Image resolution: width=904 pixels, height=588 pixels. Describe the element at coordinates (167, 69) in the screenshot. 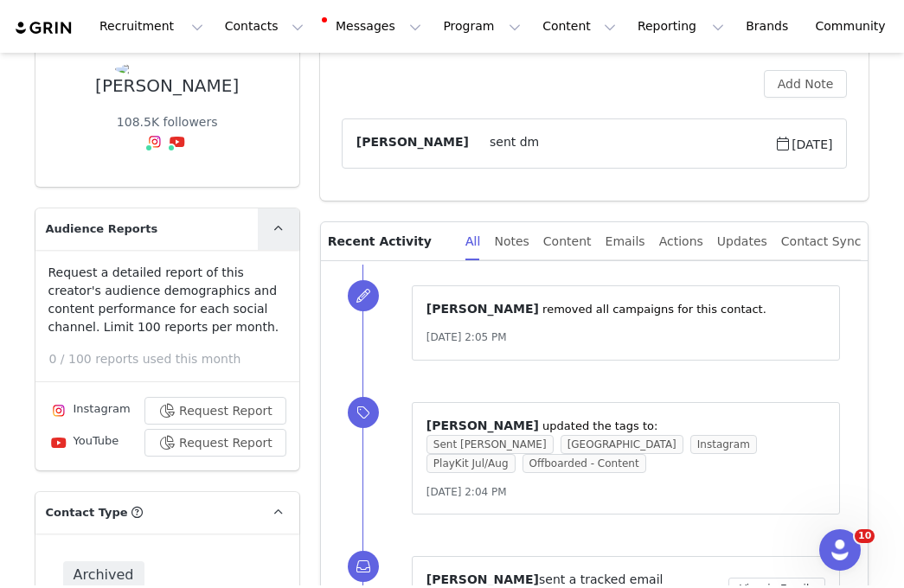

I see `img: 263340987--s.jpg` at that location.